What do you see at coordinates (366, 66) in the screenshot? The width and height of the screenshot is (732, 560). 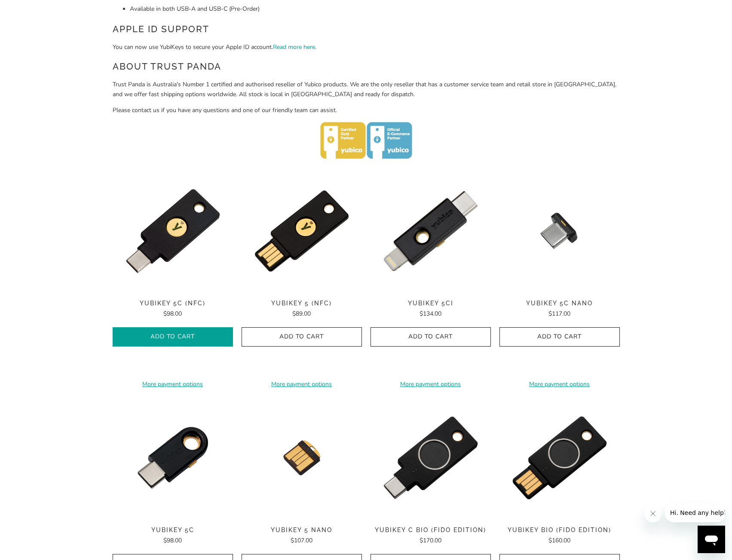 I see `h2: About Trust Panda` at bounding box center [366, 66].